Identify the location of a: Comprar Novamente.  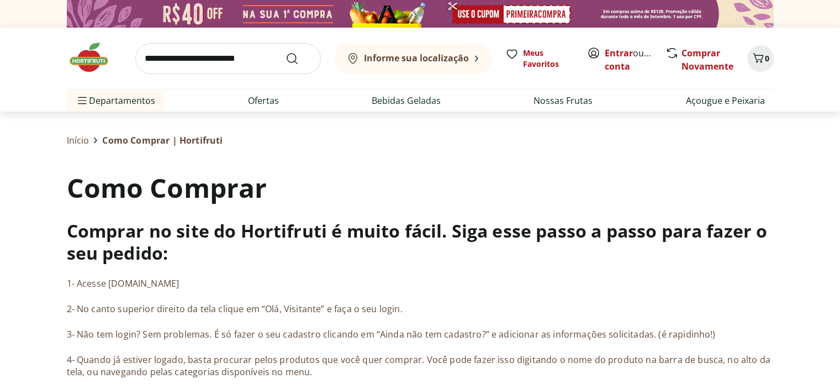
(707, 60).